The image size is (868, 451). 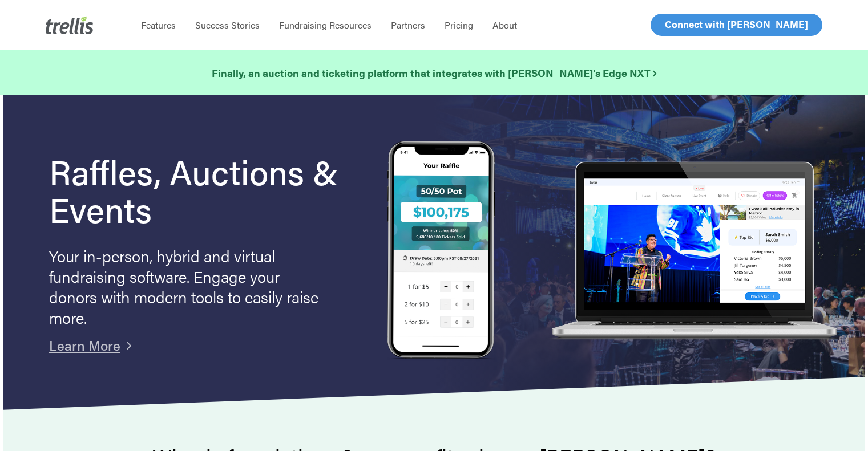 I want to click on h1: Raffles, Auctions & Events, so click(x=201, y=190).